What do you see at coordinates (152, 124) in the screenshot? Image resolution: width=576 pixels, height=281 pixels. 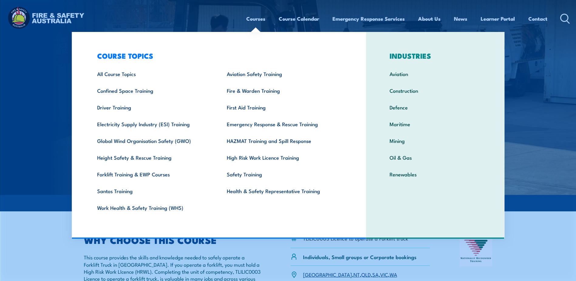 I see `a: Electricity Supply Industry (ESI) Training` at bounding box center [152, 124].